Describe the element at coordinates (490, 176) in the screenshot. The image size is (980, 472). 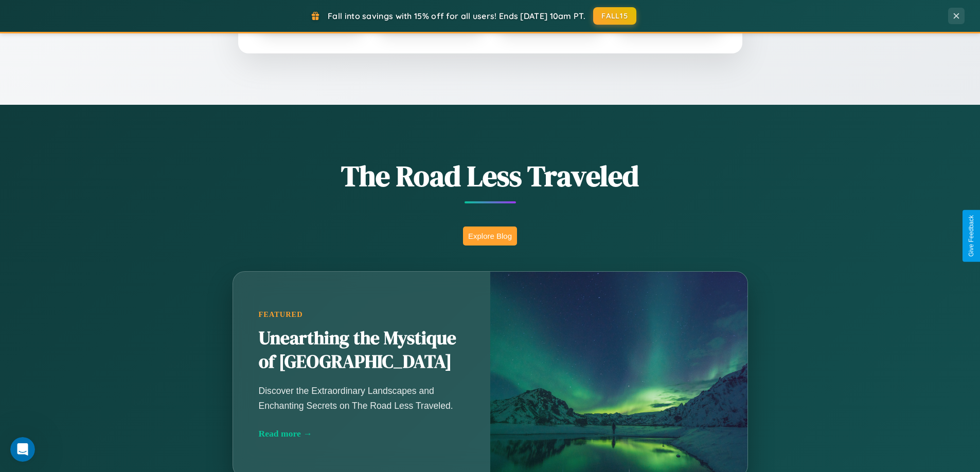
I see `h1: The Road Less Traveled` at that location.